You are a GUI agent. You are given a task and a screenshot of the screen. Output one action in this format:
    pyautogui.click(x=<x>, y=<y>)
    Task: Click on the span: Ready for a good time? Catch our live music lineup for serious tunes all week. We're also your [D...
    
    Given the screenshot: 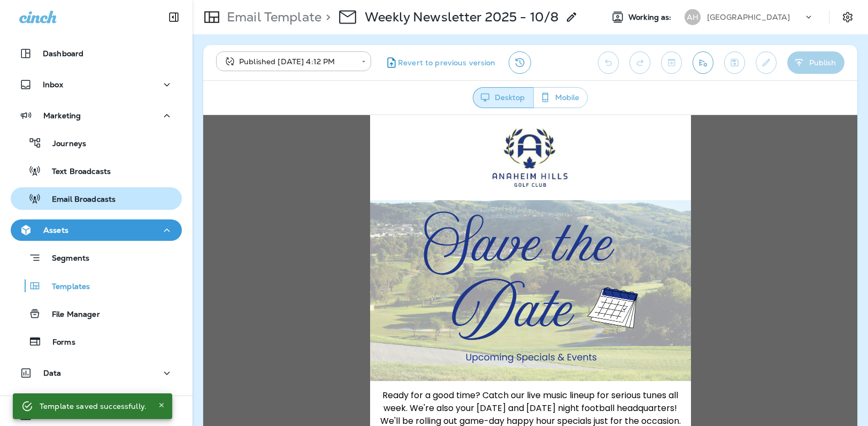 What is the action you would take?
    pyautogui.click(x=328, y=292)
    